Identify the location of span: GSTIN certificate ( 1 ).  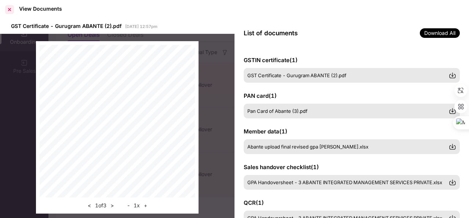
(270, 60).